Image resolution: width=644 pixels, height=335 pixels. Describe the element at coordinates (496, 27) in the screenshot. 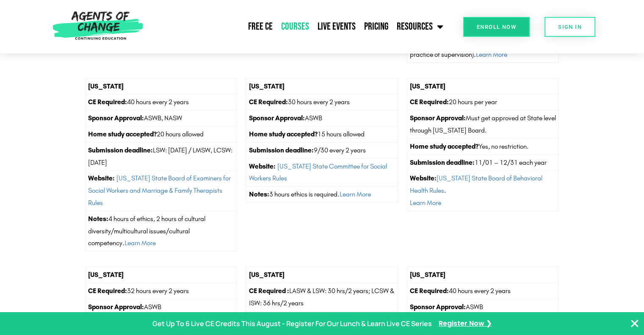

I see `span: Enroll Now` at that location.